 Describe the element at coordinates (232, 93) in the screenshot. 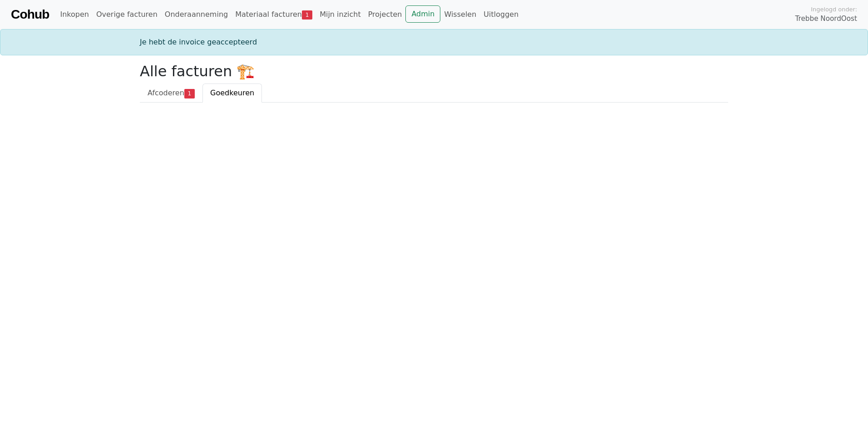

I see `a: Goedkeuren` at that location.